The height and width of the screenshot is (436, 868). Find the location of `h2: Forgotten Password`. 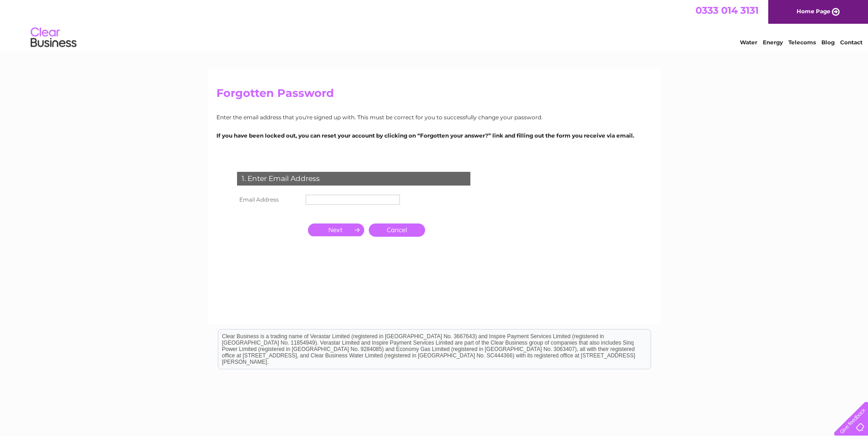

h2: Forgotten Password is located at coordinates (434, 96).